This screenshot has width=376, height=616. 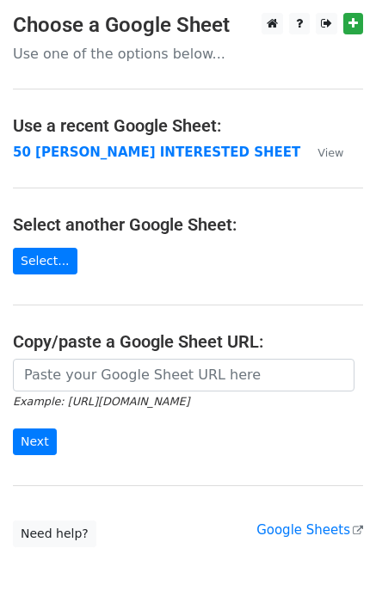 I want to click on small: View, so click(x=330, y=152).